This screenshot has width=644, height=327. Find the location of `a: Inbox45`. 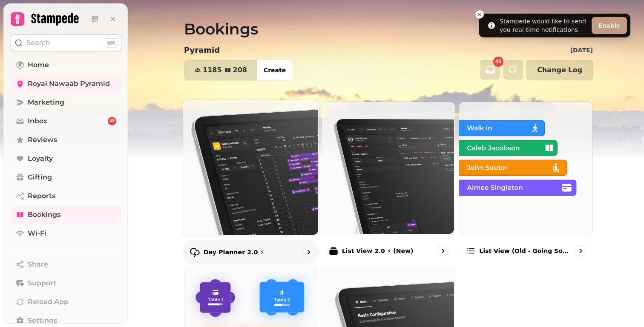

a: Inbox45 is located at coordinates (66, 121).